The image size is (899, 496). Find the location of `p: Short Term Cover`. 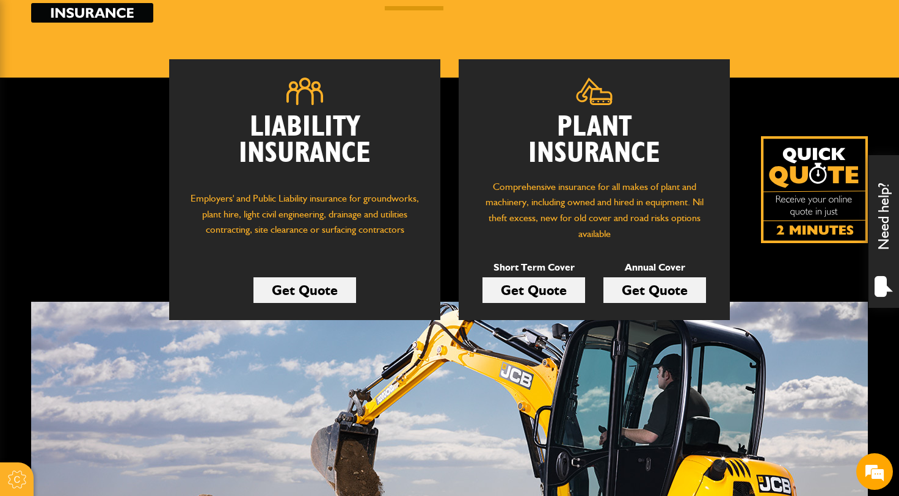

p: Short Term Cover is located at coordinates (534, 267).